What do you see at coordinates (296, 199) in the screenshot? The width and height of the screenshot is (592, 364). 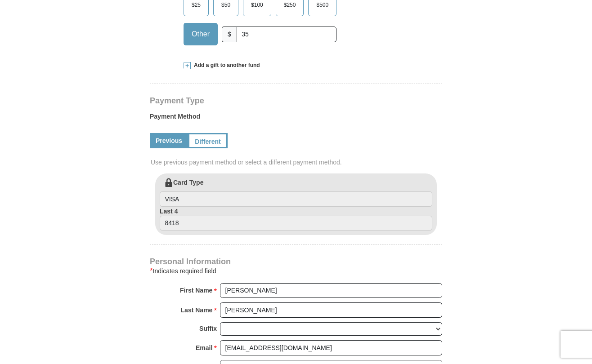 I see `input: Card Type` at bounding box center [296, 199].